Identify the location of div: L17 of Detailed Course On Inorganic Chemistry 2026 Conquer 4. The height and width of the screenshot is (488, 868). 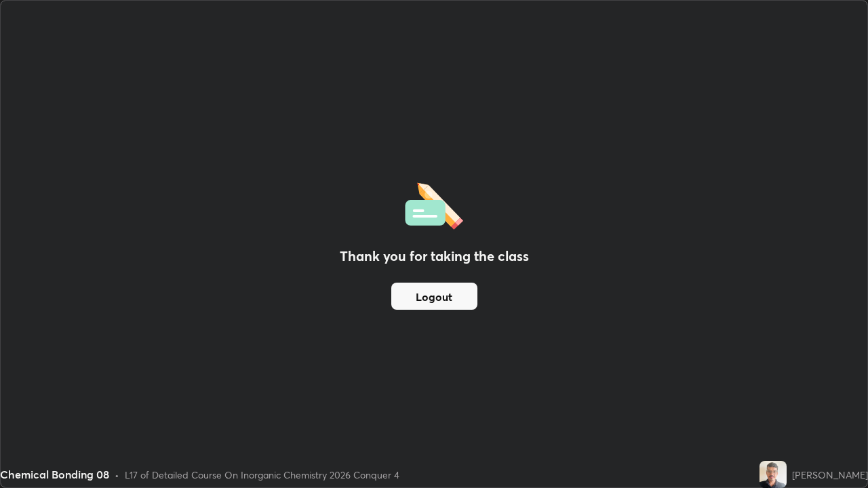
(262, 475).